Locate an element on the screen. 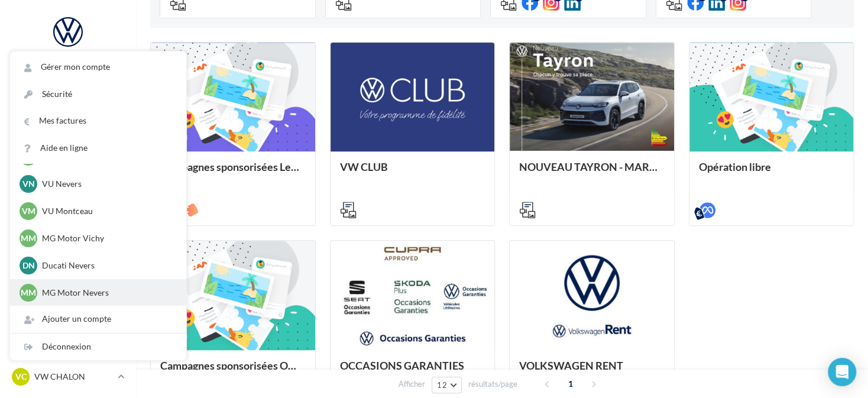 Image resolution: width=868 pixels, height=398 pixels. div: Campagnes sponsorisées OPO is located at coordinates (233, 372).